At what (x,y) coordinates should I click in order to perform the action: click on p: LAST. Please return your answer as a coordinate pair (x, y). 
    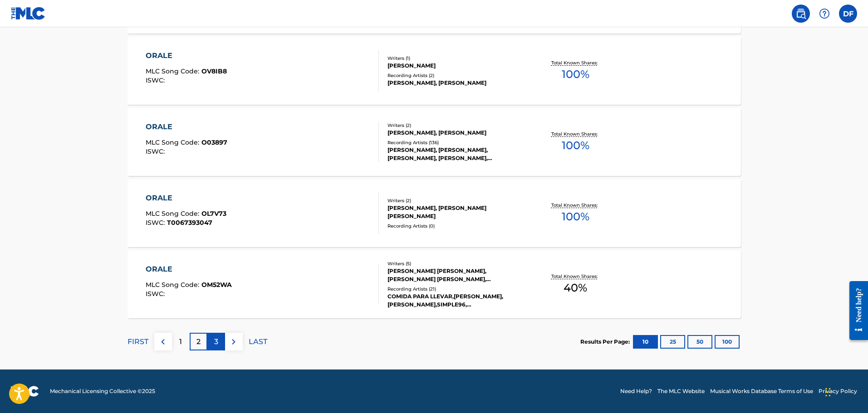
    Looking at the image, I should click on (257, 342).